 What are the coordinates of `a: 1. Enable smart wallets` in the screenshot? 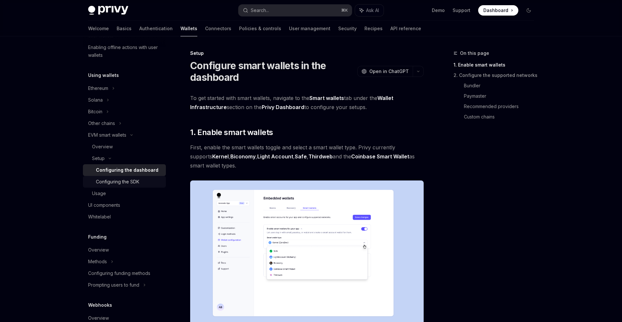 It's located at (497, 65).